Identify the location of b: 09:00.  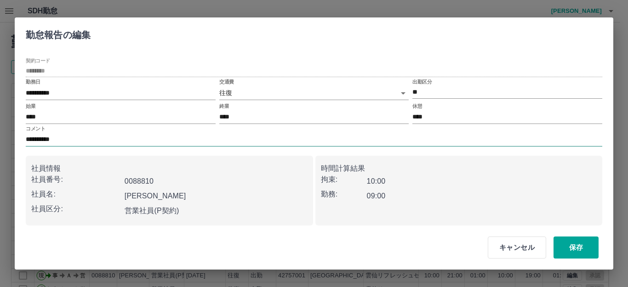
(376, 196).